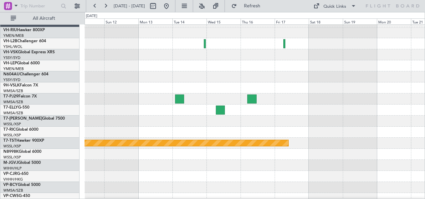 The height and width of the screenshot is (199, 425). Describe the element at coordinates (29, 52) in the screenshot. I see `a: VH-VSKGlobal Express XRS` at that location.